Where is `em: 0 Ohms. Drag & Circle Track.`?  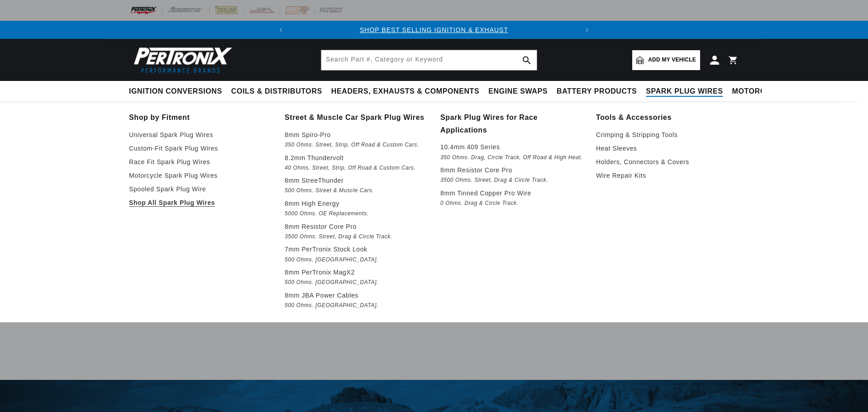
em: 0 Ohms. Drag & Circle Track. is located at coordinates (512, 203).